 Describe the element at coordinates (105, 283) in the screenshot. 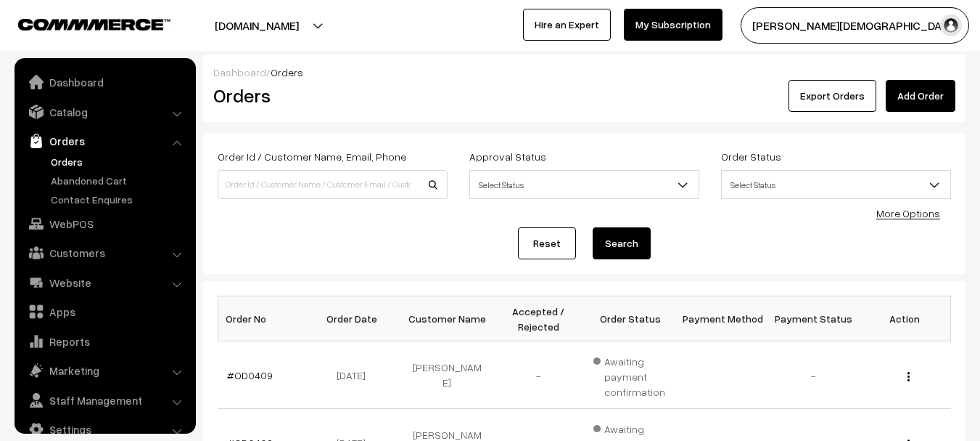

I see `a: Website` at that location.